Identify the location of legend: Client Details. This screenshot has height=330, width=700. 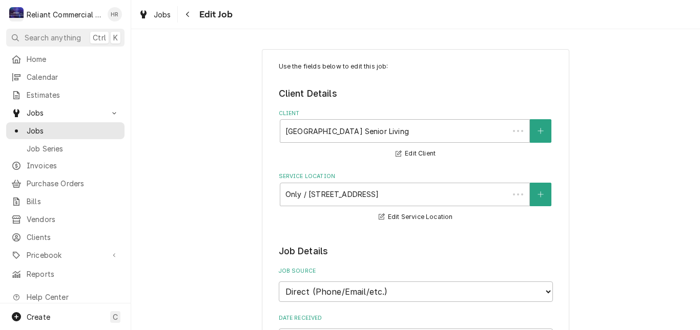
(415, 94).